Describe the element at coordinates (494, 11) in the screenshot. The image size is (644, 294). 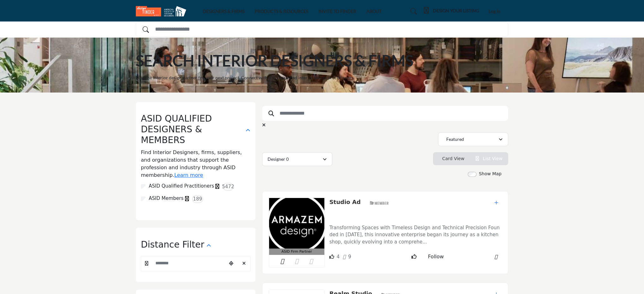
I see `span: Log In` at that location.